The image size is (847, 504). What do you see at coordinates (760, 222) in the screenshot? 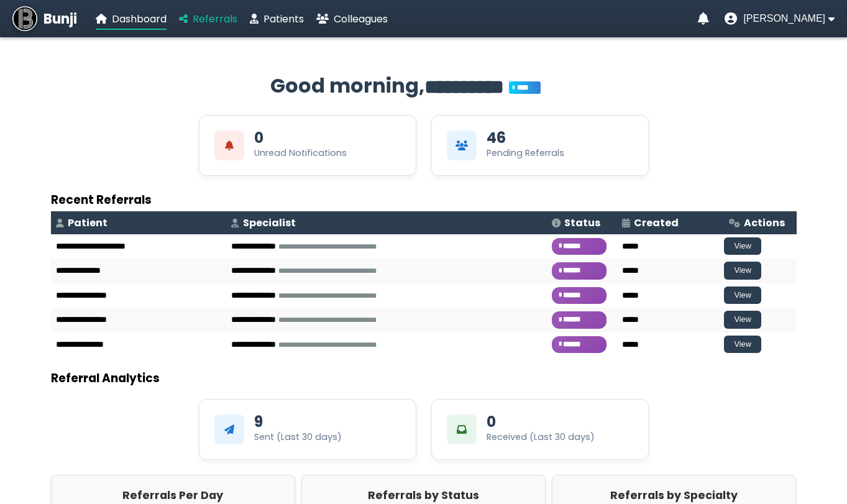
I see `th: Actions` at bounding box center [760, 222].